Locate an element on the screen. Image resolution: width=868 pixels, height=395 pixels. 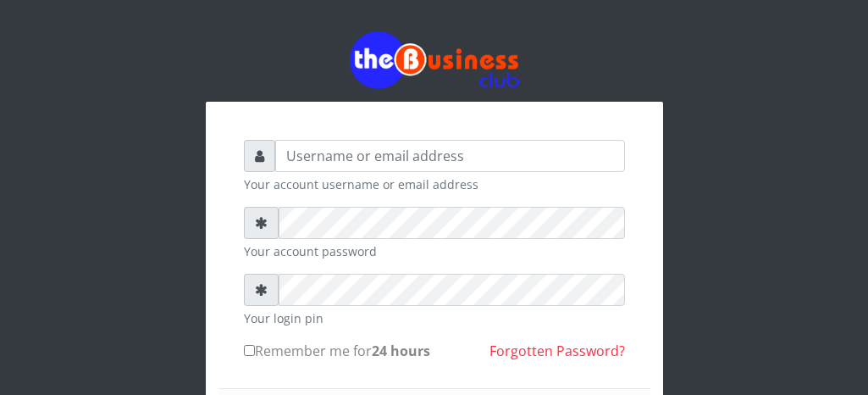
input: Username or email address is located at coordinates (450, 156).